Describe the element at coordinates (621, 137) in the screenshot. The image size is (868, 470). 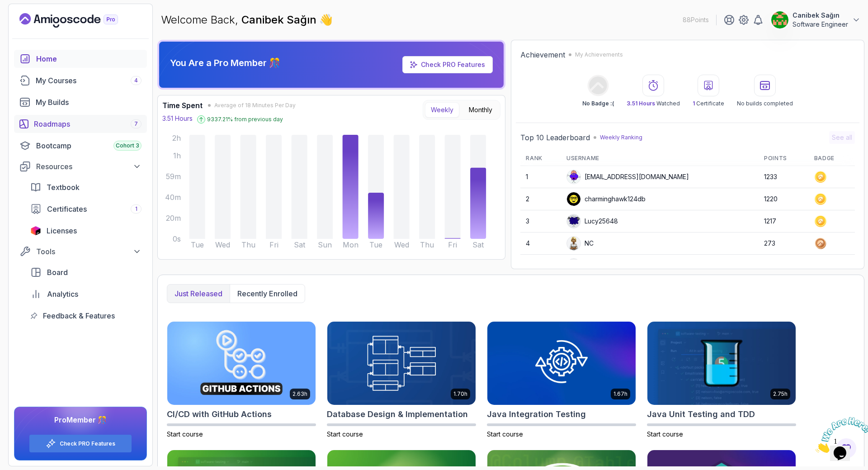
I see `p: Weekly Ranking` at that location.